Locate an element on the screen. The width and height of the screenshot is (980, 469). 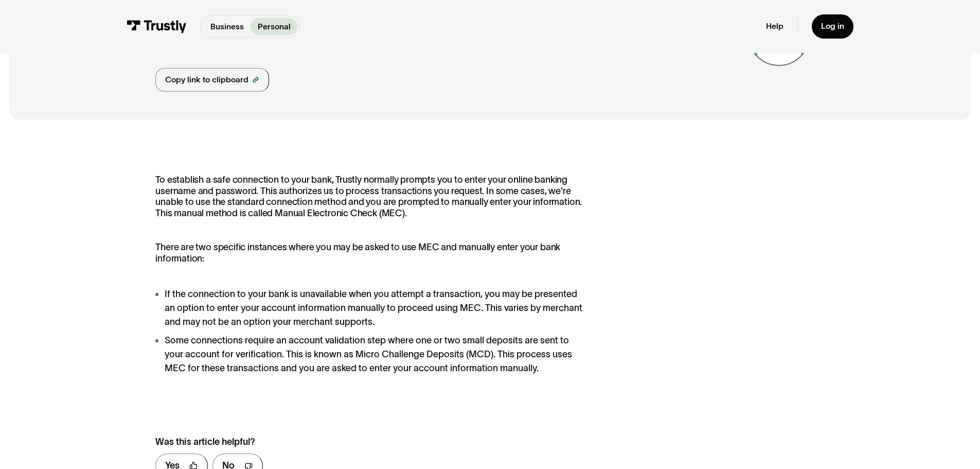
img: Trustly Logo is located at coordinates (156, 26).